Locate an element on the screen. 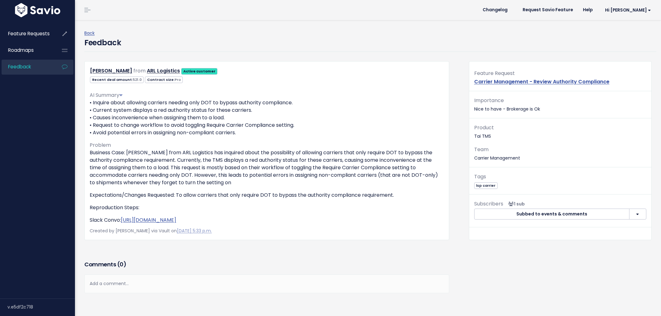  img: logo-white.9d6f32f41409.svg is located at coordinates (37, 10).